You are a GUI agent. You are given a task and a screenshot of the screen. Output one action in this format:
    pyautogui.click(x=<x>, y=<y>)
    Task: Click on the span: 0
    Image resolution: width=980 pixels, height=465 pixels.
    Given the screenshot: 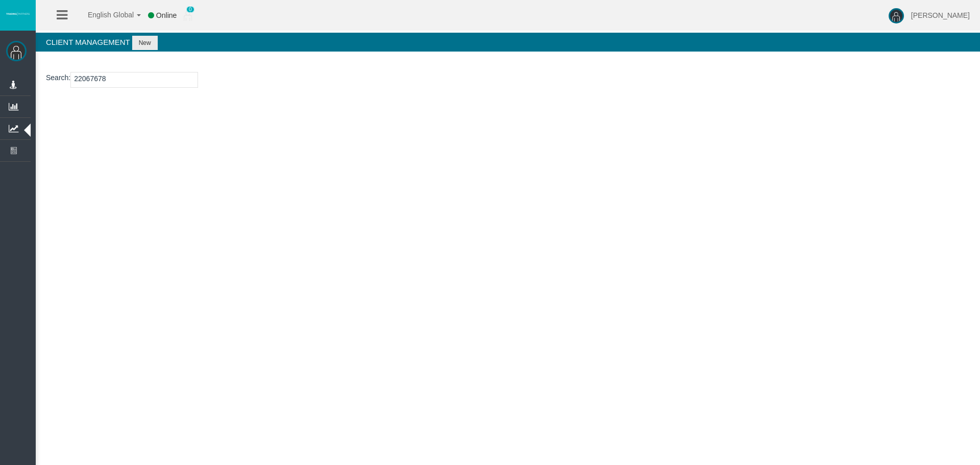 What is the action you would take?
    pyautogui.click(x=190, y=9)
    